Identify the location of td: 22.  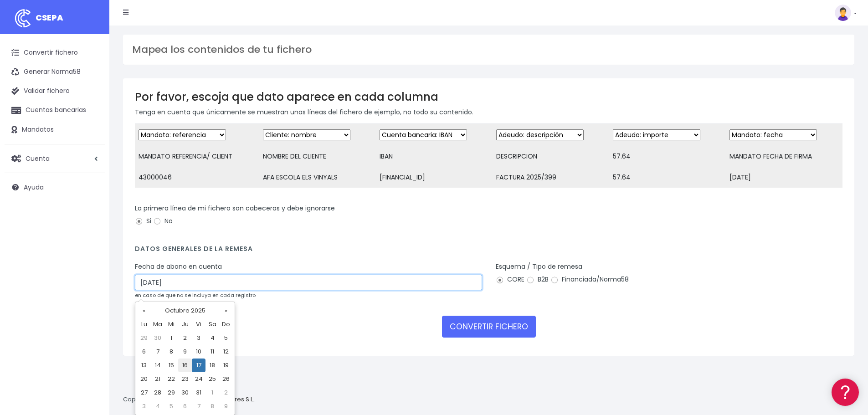
(172, 379).